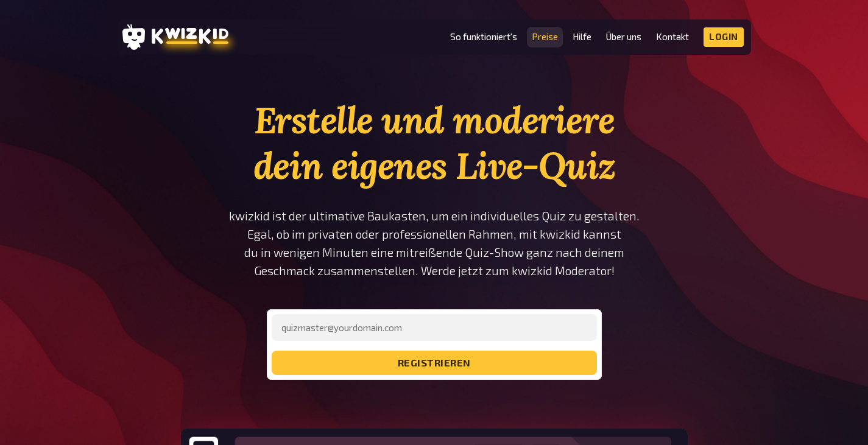 The width and height of the screenshot is (868, 445). I want to click on a: Login, so click(724, 37).